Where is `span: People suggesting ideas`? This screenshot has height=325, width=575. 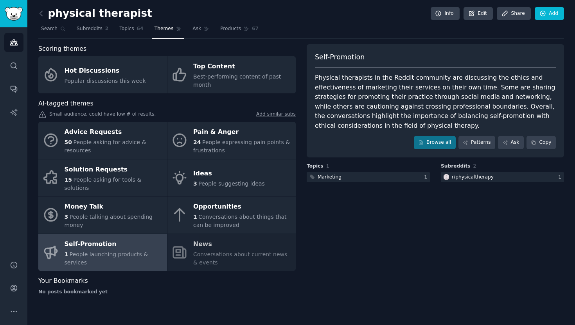
span: People suggesting ideas is located at coordinates (232, 184).